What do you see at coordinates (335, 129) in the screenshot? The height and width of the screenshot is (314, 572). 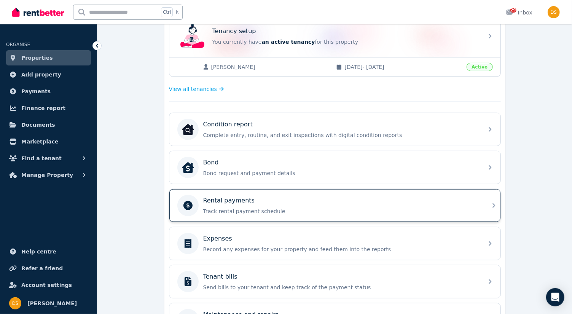 I see `a: Condition reportCondition reportComplete entry, routine, and exit inspections with digital condit...` at bounding box center [335, 129].